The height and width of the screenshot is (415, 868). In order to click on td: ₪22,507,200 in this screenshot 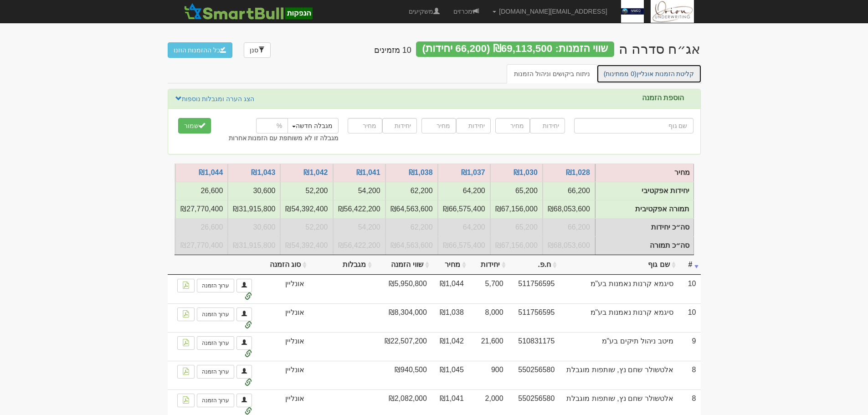, I will do `click(403, 347)`.